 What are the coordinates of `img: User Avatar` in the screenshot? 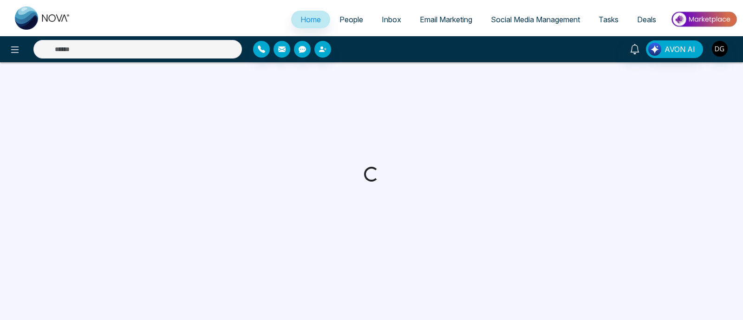 It's located at (720, 49).